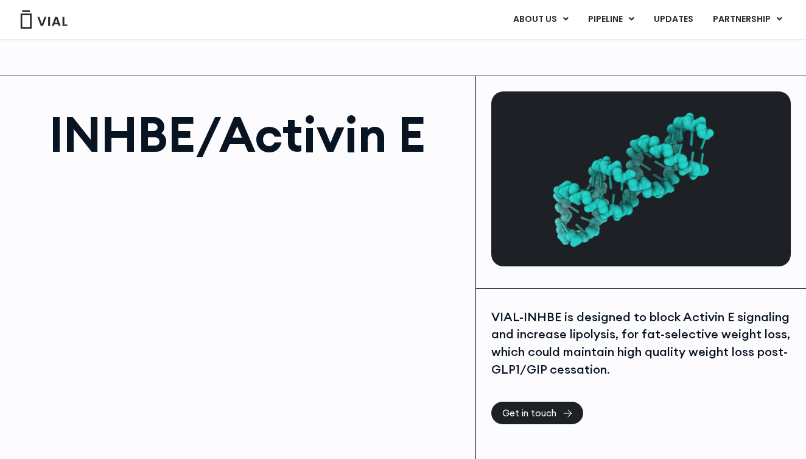 The image size is (806, 459). What do you see at coordinates (529, 412) in the screenshot?
I see `span: Get in touch` at bounding box center [529, 412].